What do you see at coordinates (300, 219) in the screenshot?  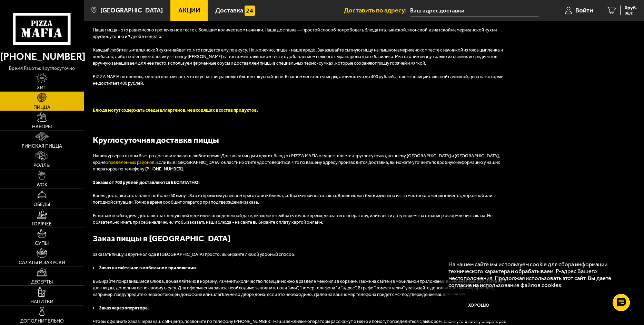 I see `p: Если вам необходима доставка на следующий день или к определенной дате, вы можете выбрать точное ...` at bounding box center [300, 219].